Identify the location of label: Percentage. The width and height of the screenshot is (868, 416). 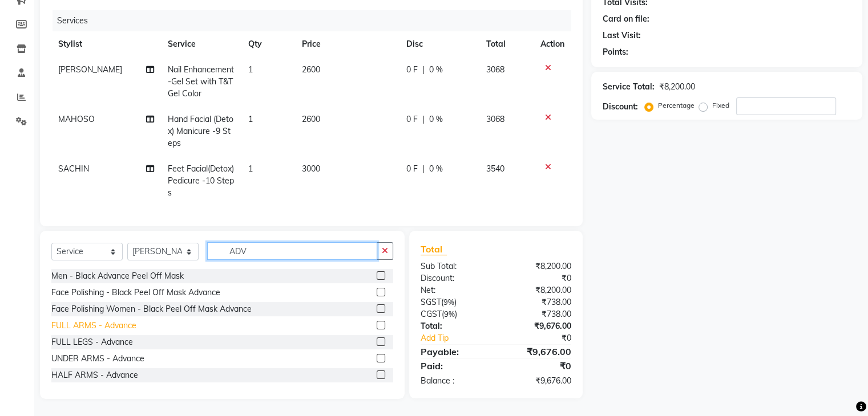
(676, 106).